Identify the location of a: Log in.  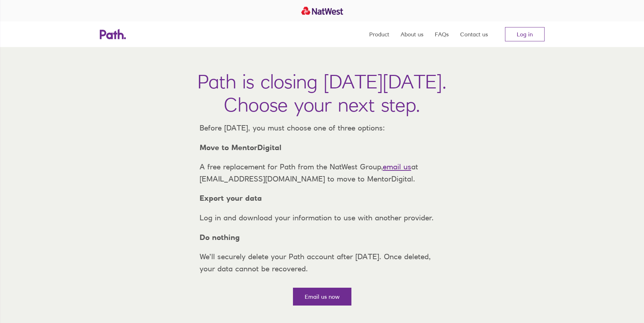
(525, 34).